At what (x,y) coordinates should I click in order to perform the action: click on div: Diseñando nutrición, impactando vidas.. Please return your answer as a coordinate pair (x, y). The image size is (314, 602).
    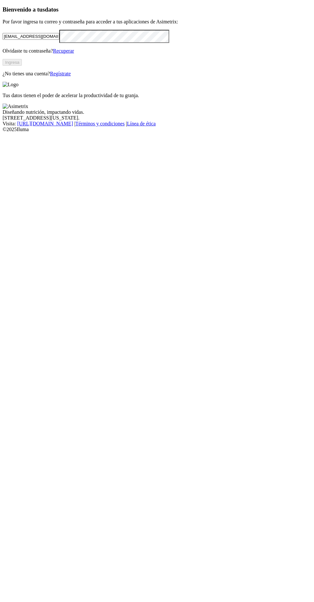
    Looking at the image, I should click on (157, 112).